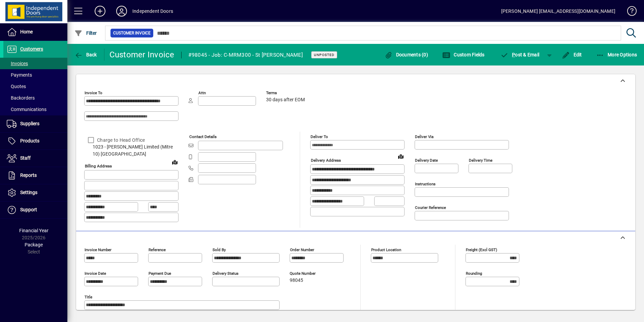 The width and height of the screenshot is (644, 322). What do you see at coordinates (320, 137) in the screenshot?
I see `mat-label: Deliver To` at bounding box center [320, 137].